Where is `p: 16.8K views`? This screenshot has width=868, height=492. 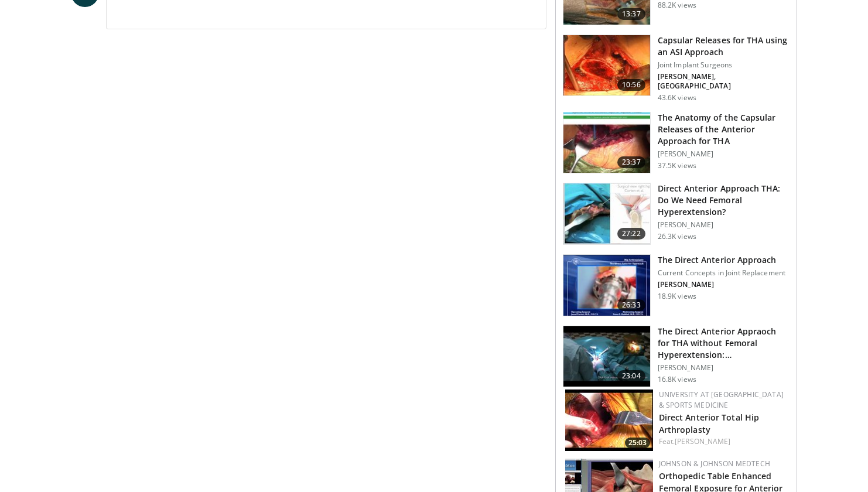 p: 16.8K views is located at coordinates (678, 380).